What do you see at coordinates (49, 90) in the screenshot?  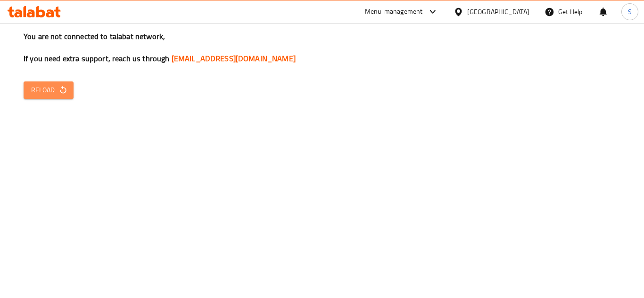 I see `span: Reload` at bounding box center [49, 90].